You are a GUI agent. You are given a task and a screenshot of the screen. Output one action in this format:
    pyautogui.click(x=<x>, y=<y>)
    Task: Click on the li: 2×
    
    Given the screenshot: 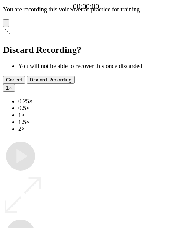 What is the action you would take?
    pyautogui.click(x=94, y=129)
    